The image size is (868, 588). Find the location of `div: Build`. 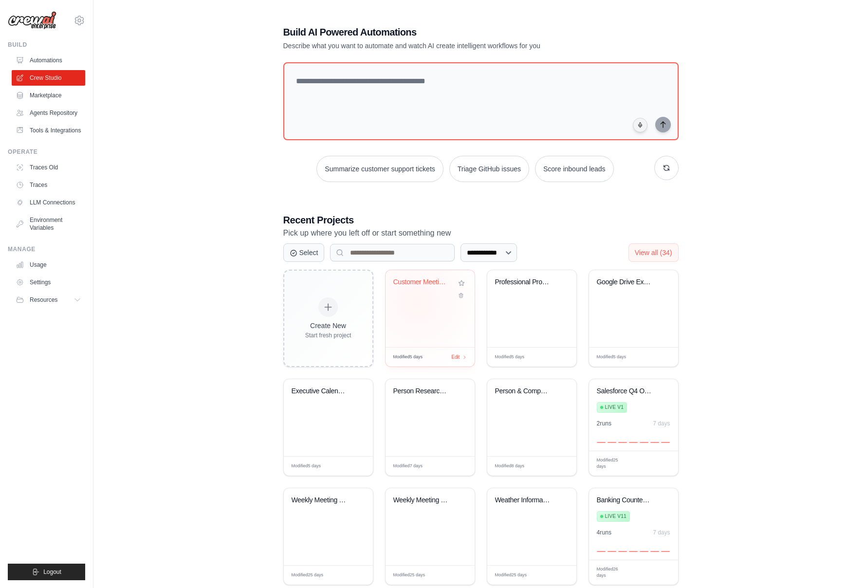

div: Build is located at coordinates (46, 45).